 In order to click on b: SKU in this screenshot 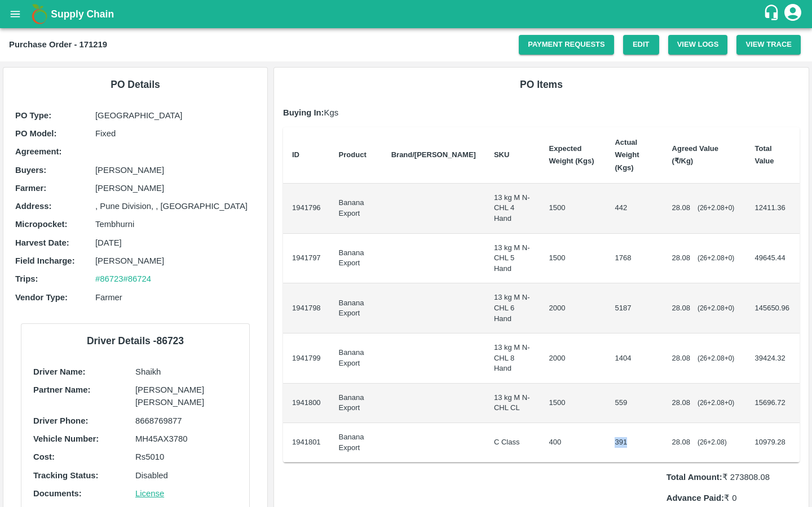, I will do `click(501, 154)`.